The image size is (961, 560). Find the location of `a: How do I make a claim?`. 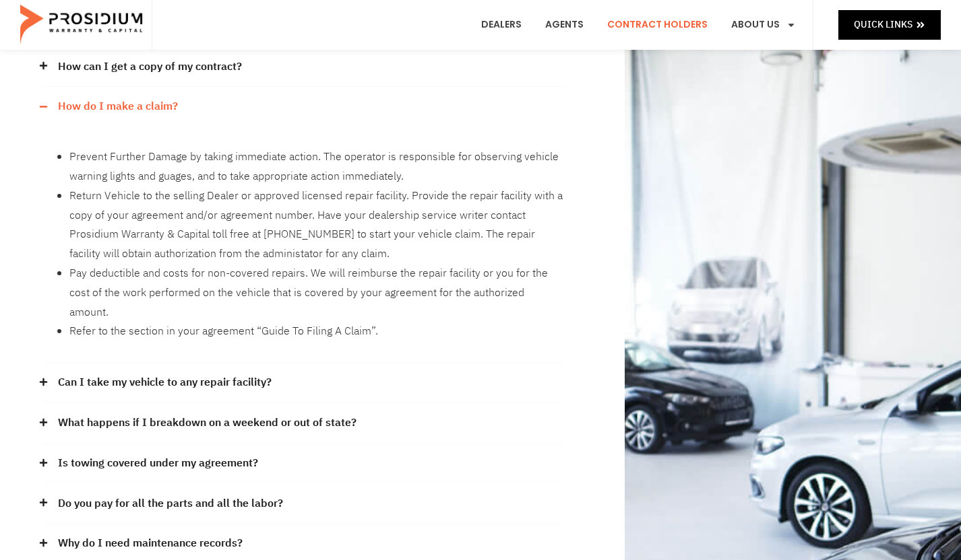

a: How do I make a claim? is located at coordinates (118, 107).